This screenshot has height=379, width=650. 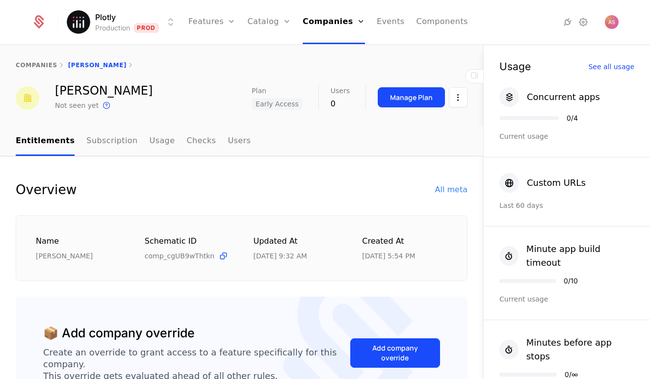 I want to click on span: Plotly, so click(x=106, y=17).